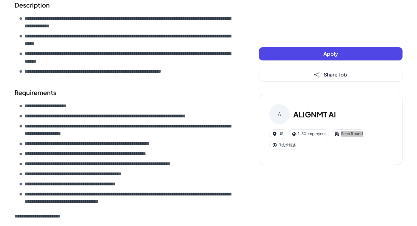 Image resolution: width=417 pixels, height=226 pixels. Describe the element at coordinates (124, 93) in the screenshot. I see `h2: Requirements` at that location.